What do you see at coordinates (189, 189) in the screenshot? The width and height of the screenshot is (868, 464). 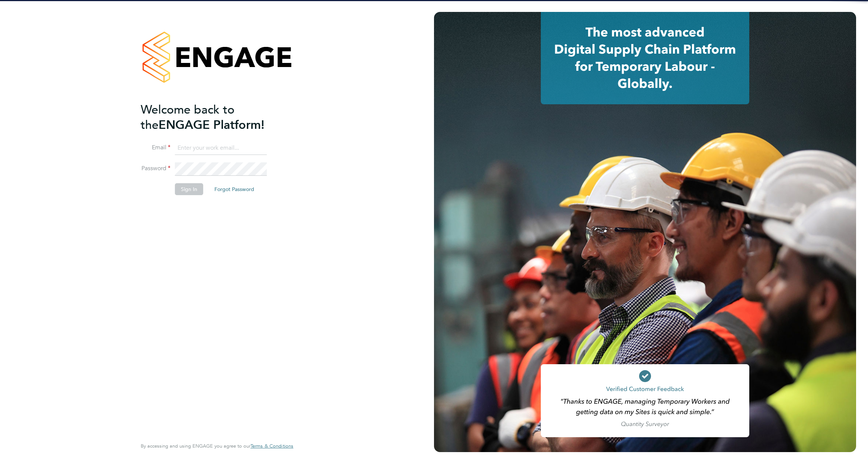 I see `button: Sign In` at bounding box center [189, 189].